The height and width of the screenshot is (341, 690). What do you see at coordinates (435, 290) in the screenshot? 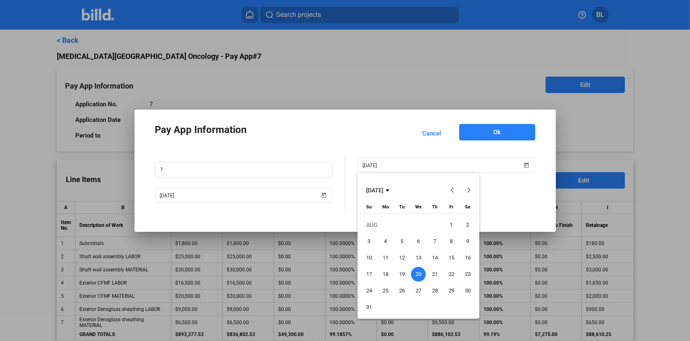
I see `span: 28` at bounding box center [435, 290].